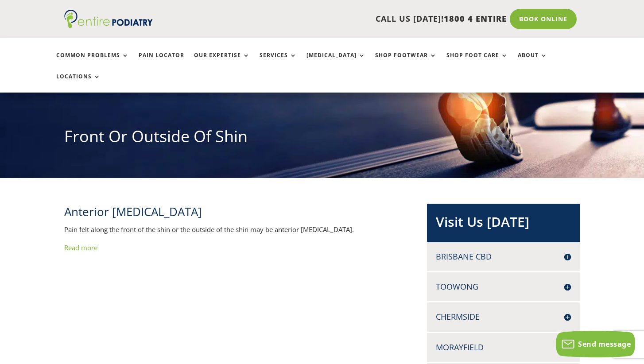 The image size is (644, 364). What do you see at coordinates (475, 19) in the screenshot?
I see `span: 1800 4 ENTIRE` at bounding box center [475, 19].